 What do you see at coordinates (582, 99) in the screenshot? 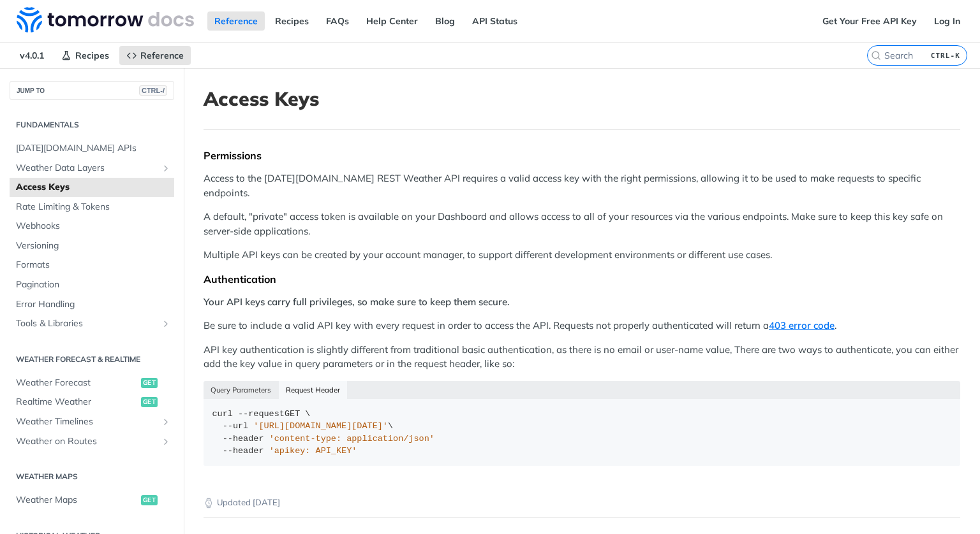
I see `h1: Access Keys` at bounding box center [582, 99].